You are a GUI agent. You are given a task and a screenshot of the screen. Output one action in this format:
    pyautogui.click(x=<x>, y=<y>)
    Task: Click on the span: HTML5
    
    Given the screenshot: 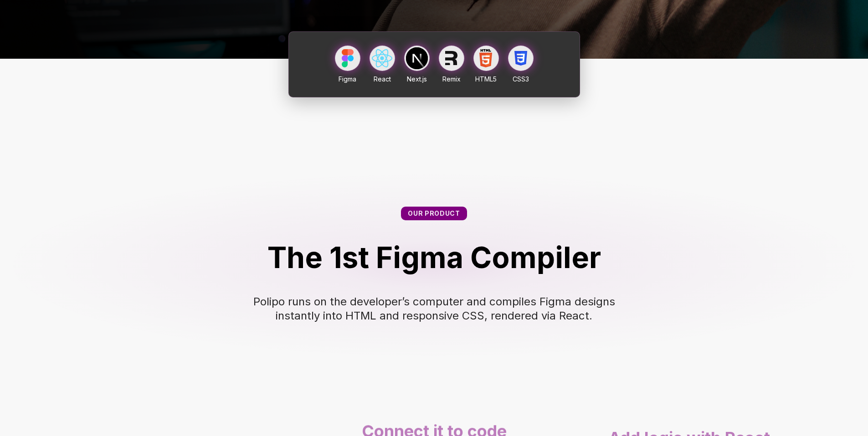 What is the action you would take?
    pyautogui.click(x=486, y=79)
    